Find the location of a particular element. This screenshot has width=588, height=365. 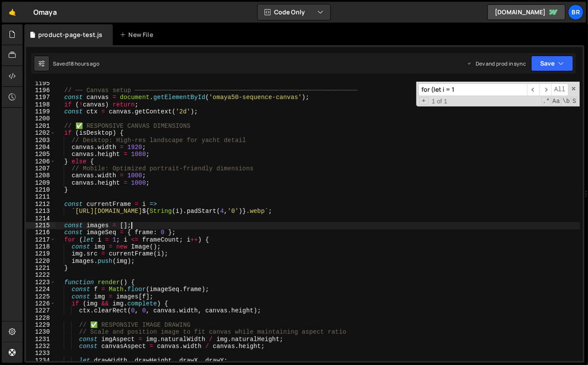

div: 1213 is located at coordinates (41, 211).